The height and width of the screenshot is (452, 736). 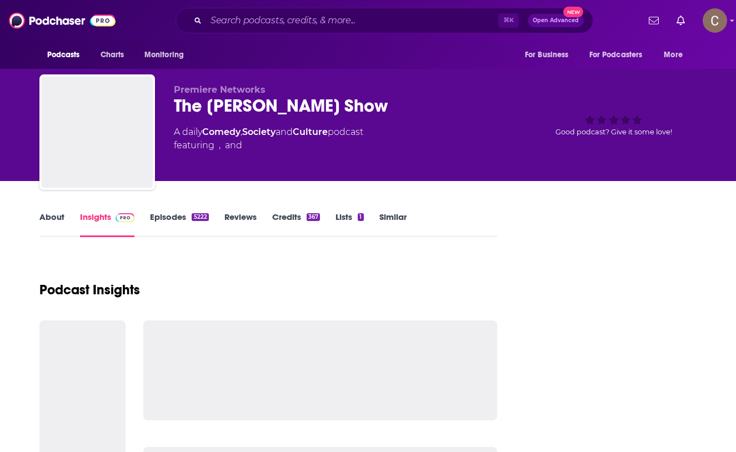 I want to click on a: Podchaser - Follow, Share and Rate Podcasts, so click(x=62, y=21).